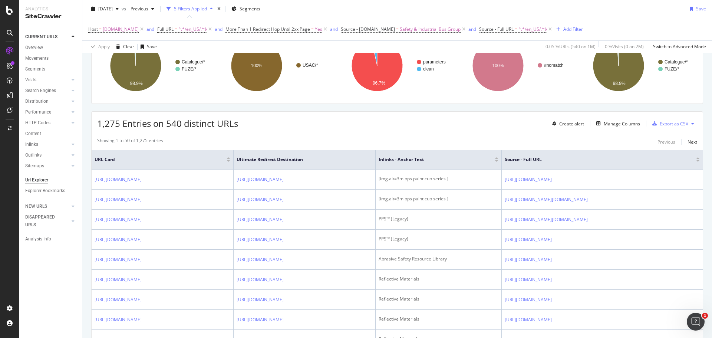 Image resolution: width=712 pixels, height=338 pixels. Describe the element at coordinates (136, 83) in the screenshot. I see `text: 98.9%` at that location.